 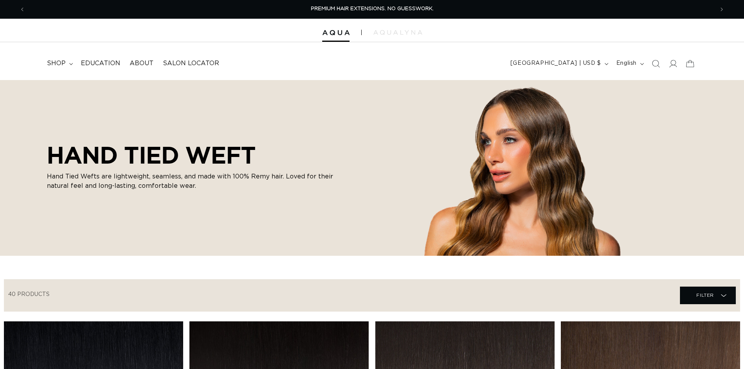 I want to click on summary: shop, so click(x=59, y=63).